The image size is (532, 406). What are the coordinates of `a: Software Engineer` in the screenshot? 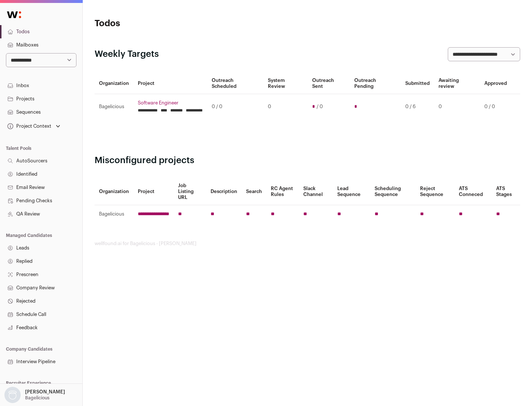 It's located at (170, 103).